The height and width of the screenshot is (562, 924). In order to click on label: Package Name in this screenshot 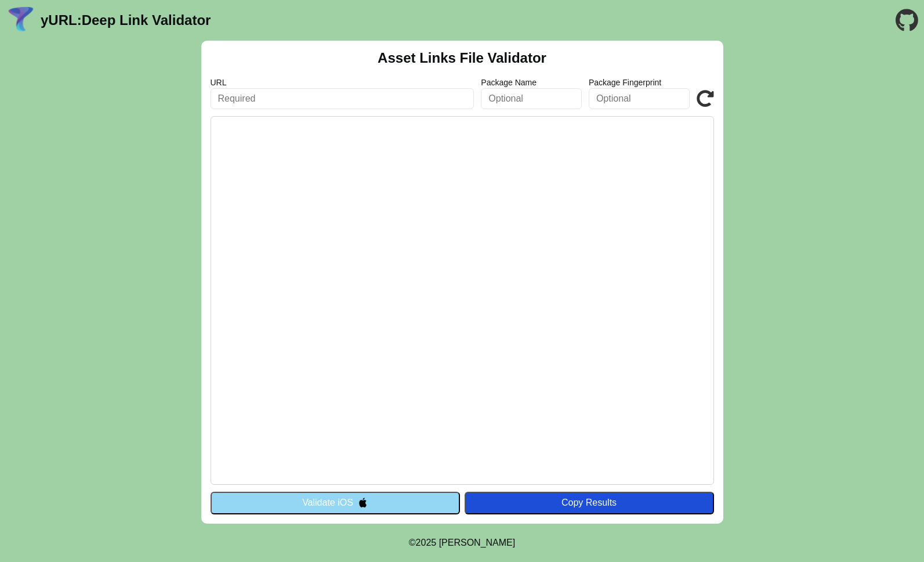, I will do `click(531, 83)`.